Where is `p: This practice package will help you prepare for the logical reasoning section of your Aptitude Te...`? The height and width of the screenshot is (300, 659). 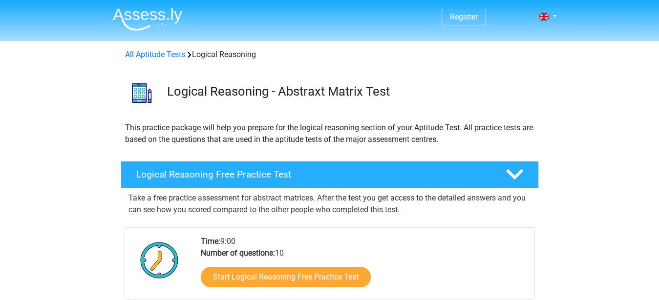 p: This practice package will help you prepare for the logical reasoning section of your Aptitude Te... is located at coordinates (330, 134).